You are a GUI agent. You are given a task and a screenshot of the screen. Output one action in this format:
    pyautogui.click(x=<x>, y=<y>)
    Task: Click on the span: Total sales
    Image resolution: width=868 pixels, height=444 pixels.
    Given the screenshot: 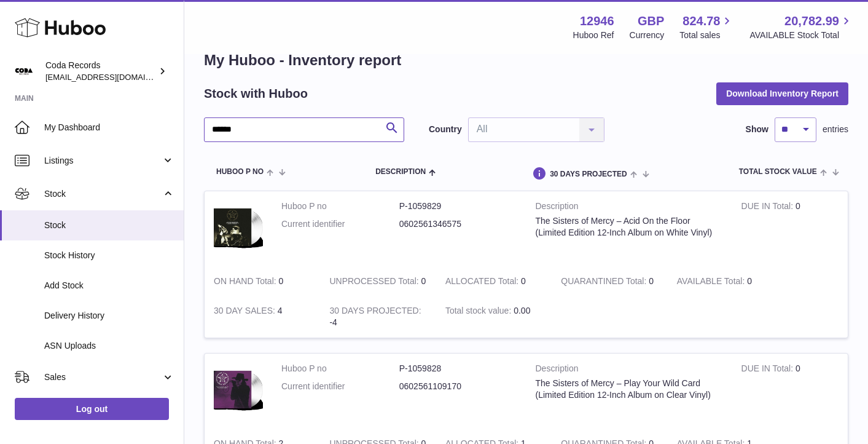 What is the action you would take?
    pyautogui.click(x=707, y=35)
    